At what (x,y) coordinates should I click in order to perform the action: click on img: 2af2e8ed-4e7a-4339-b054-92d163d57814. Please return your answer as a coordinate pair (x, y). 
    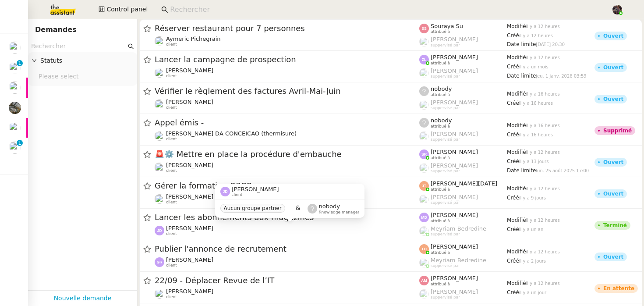
    Looking at the image, I should click on (617, 10).